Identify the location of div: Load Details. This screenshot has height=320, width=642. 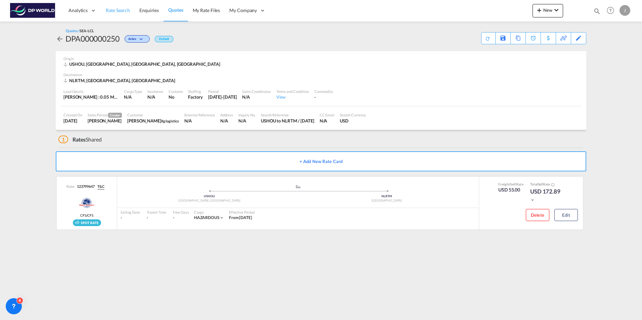
(91, 91).